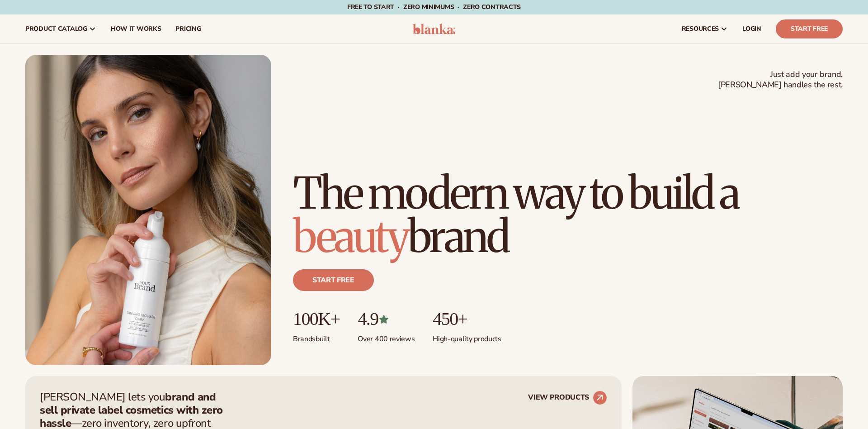  I want to click on a: VIEW PRODUCTS, so click(568, 398).